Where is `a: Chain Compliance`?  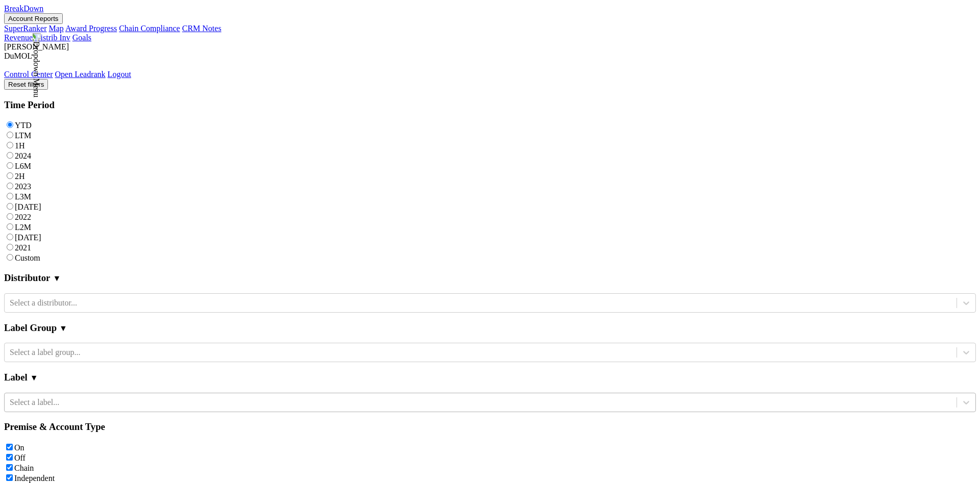
a: Chain Compliance is located at coordinates (150, 28).